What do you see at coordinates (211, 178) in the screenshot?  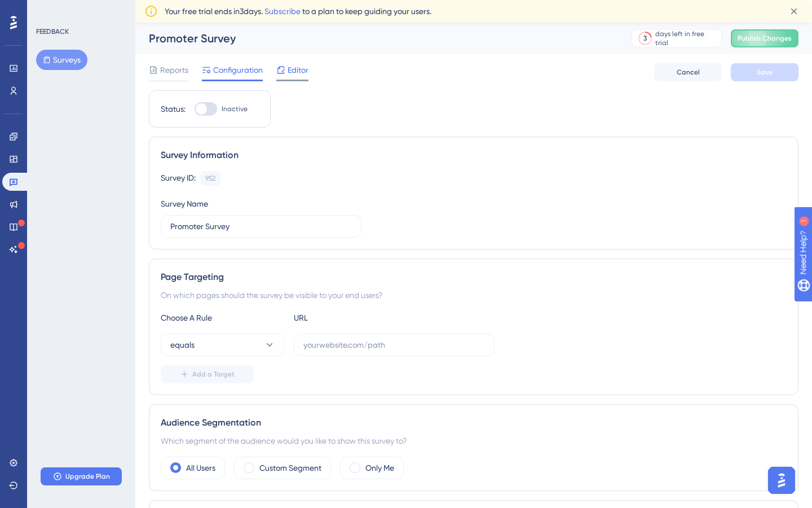 I see `div: 952` at bounding box center [211, 178].